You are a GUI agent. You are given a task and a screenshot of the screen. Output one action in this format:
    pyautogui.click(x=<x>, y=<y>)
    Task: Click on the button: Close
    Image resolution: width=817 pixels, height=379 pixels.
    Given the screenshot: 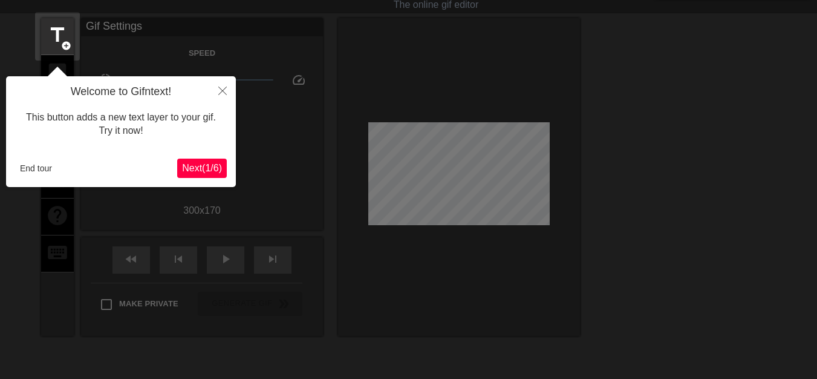 What is the action you would take?
    pyautogui.click(x=223, y=90)
    